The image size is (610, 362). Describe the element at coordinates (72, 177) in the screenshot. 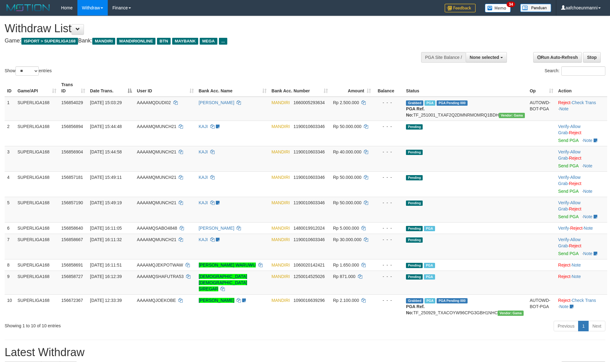

I see `span: 156857181` at that location.